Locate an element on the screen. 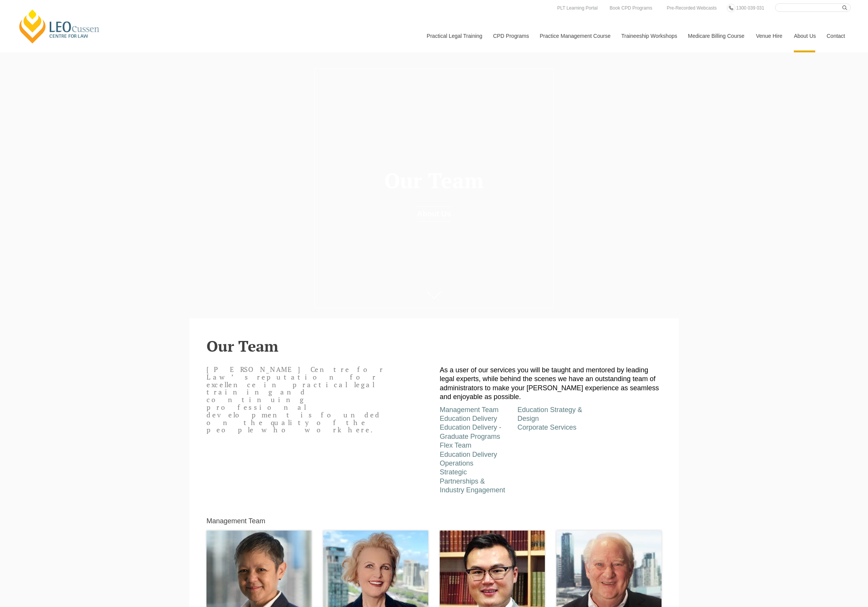 The image size is (868, 607). a: Management Team is located at coordinates (469, 410).